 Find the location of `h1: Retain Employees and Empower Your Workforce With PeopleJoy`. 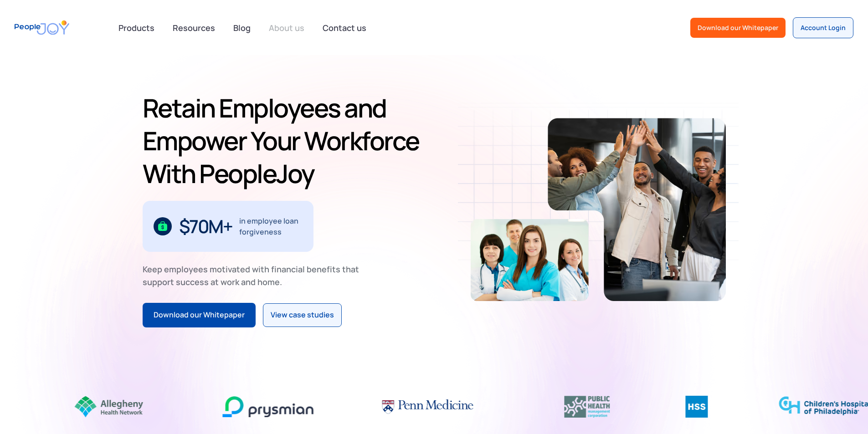

h1: Retain Employees and Empower Your Workforce With PeopleJoy is located at coordinates (287, 141).